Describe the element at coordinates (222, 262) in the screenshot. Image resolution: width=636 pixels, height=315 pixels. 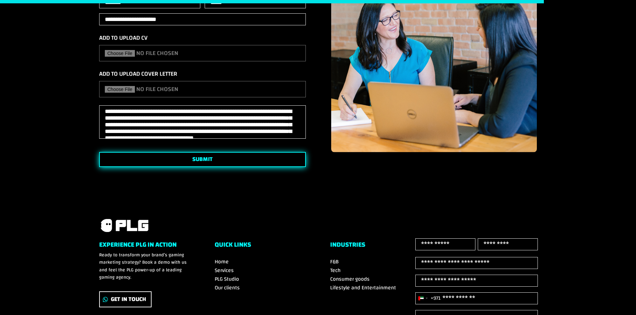
I see `span: Home` at that location.